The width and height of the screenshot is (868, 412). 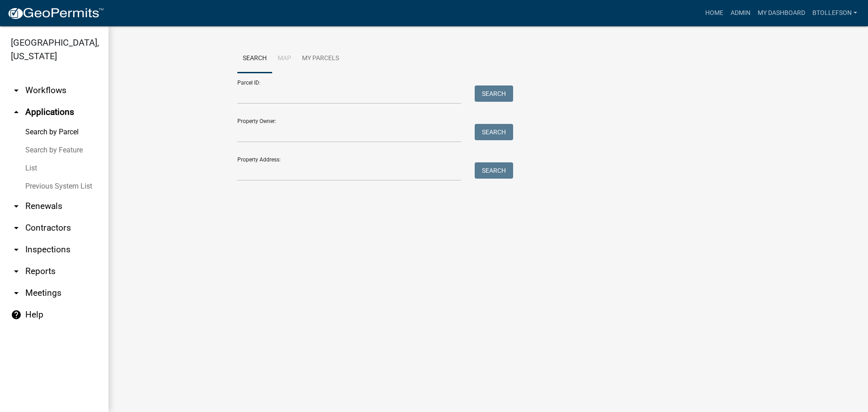 What do you see at coordinates (16, 112) in the screenshot?
I see `i: arrow_drop_up` at bounding box center [16, 112].